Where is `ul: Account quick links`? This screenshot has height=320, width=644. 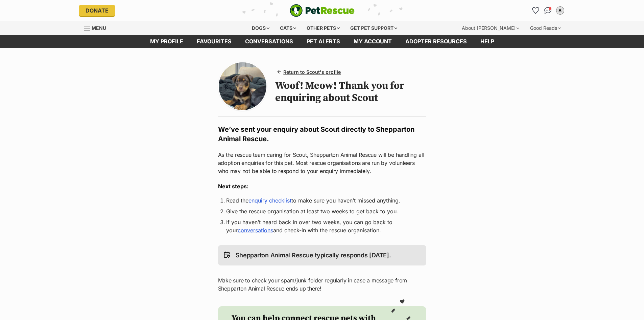
ul: Account quick links is located at coordinates (548, 10).